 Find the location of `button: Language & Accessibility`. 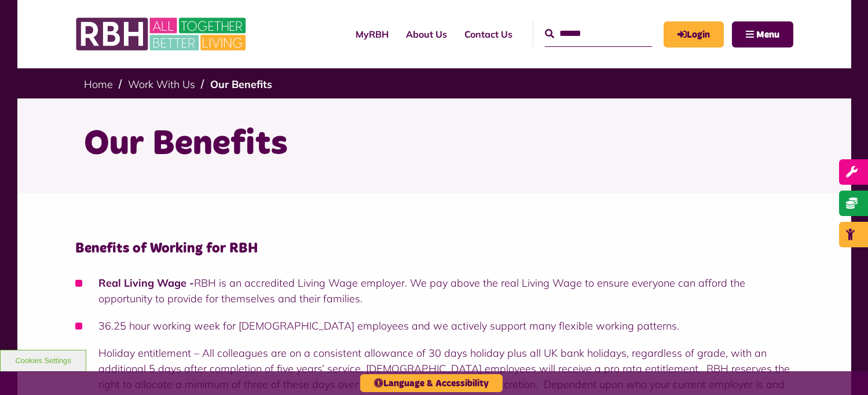

button: Language & Accessibility is located at coordinates (431, 383).